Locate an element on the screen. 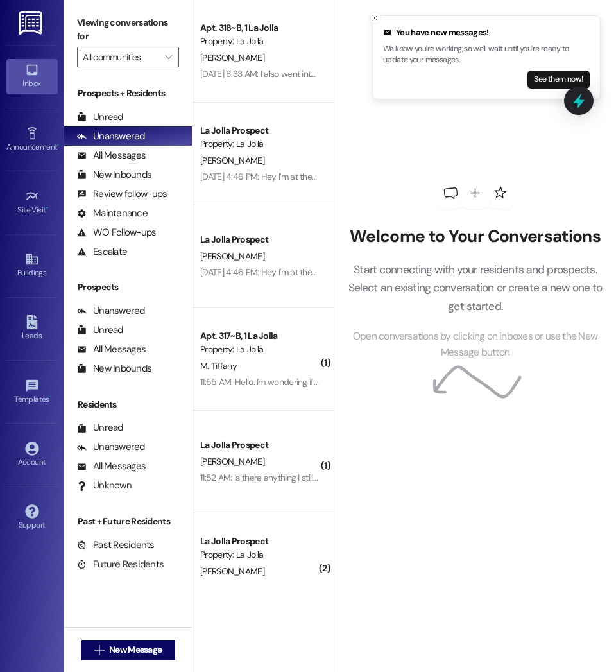 This screenshot has height=672, width=616. div: Escalate is located at coordinates (102, 252).